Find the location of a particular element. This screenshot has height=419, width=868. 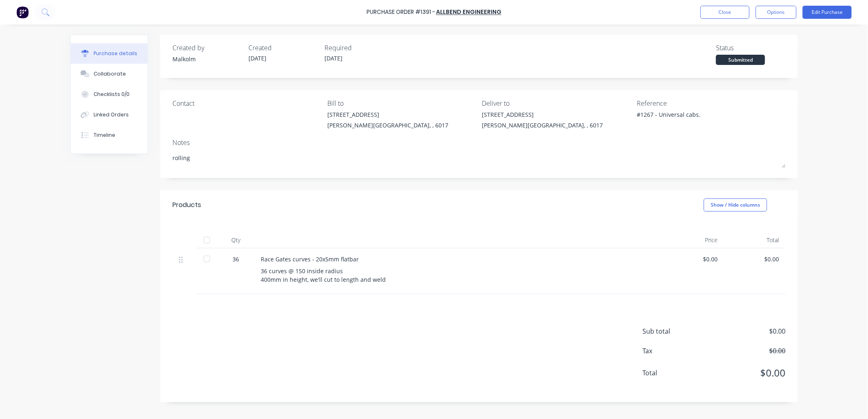

div: Created by is located at coordinates (207, 48).